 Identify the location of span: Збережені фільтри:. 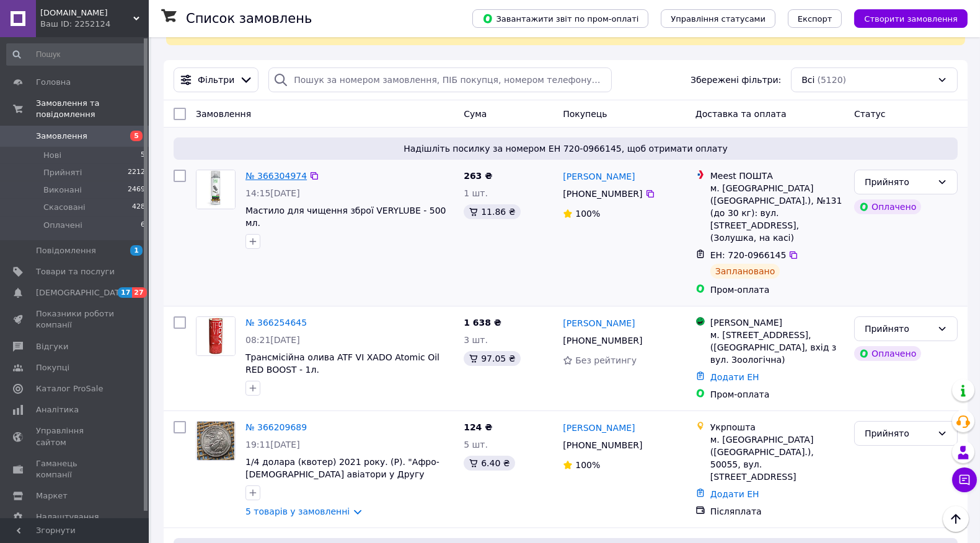
(736, 80).